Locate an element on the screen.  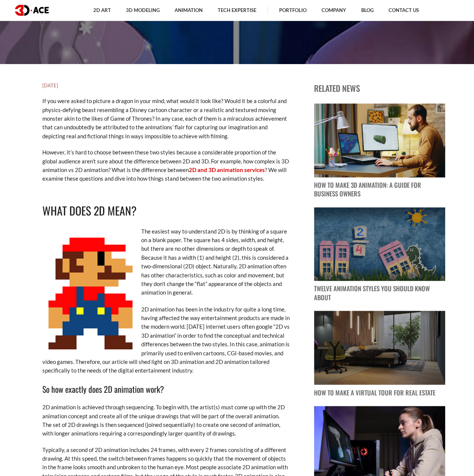
p: 2D animation has been in the industry for quite a long time, having affected the way entertainmen... is located at coordinates (166, 340).